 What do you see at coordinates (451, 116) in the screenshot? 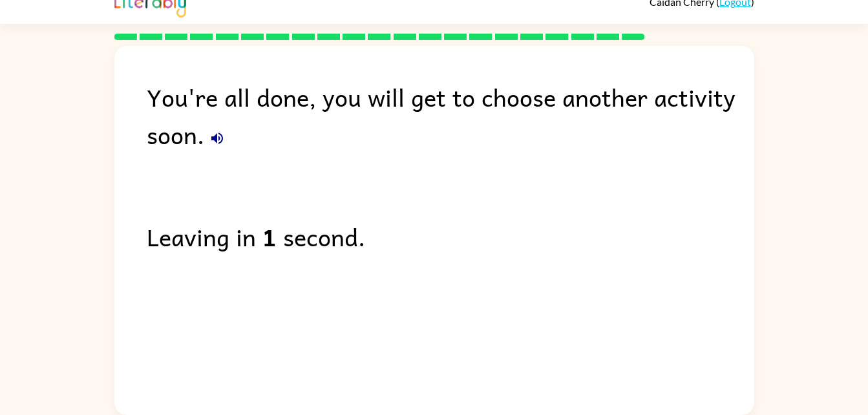
I see `div: You're all done, you will get to choose another activity soon.` at bounding box center [451, 116].